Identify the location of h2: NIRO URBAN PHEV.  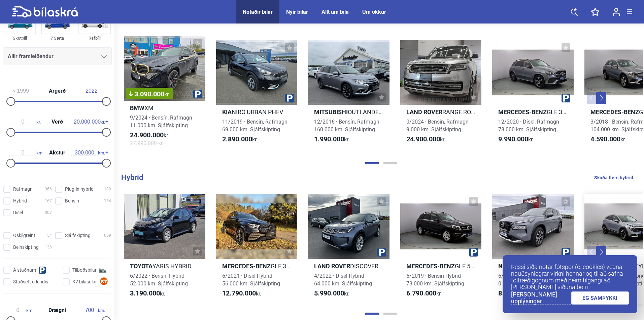
(256, 112).